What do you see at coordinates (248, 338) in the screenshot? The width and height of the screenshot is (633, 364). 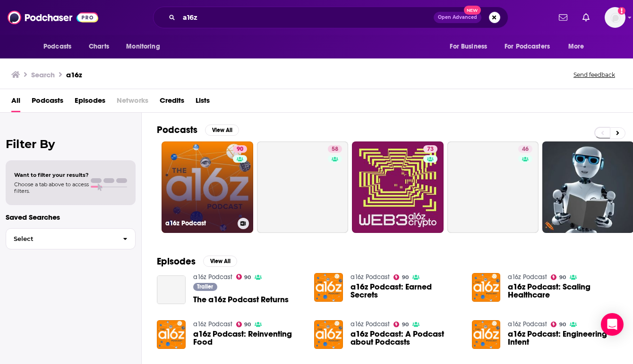 I see `span: a16z Podcast: Reinventing Food` at bounding box center [248, 338].